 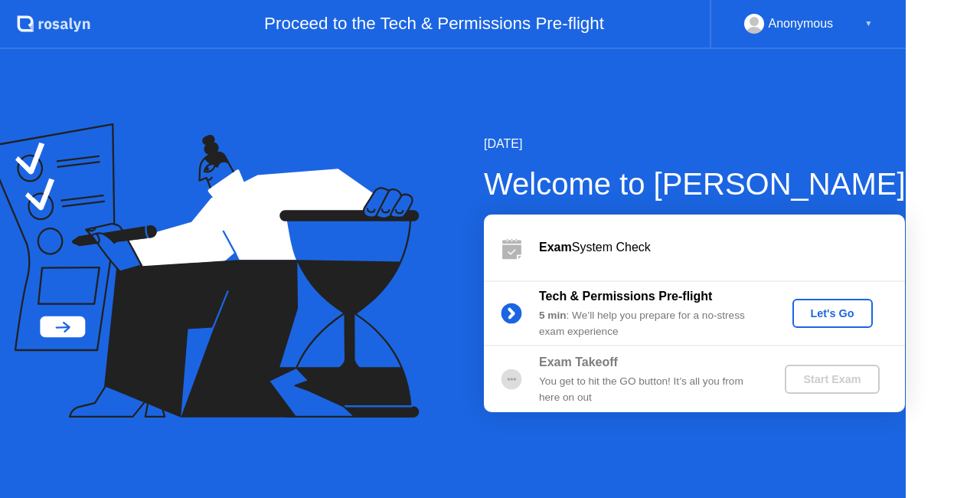 What do you see at coordinates (553, 315) in the screenshot?
I see `b: 5 min` at bounding box center [553, 315].